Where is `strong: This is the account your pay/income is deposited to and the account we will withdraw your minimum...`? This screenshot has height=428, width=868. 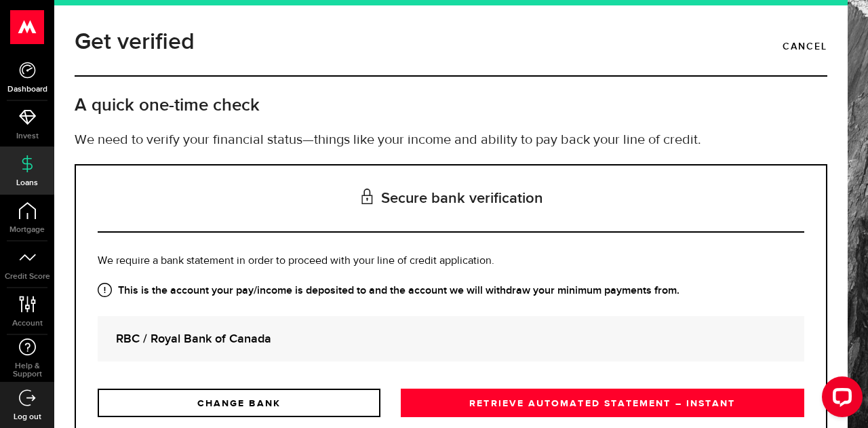
strong: This is the account your pay/income is deposited to and the account we will withdraw your minimum... is located at coordinates (451, 291).